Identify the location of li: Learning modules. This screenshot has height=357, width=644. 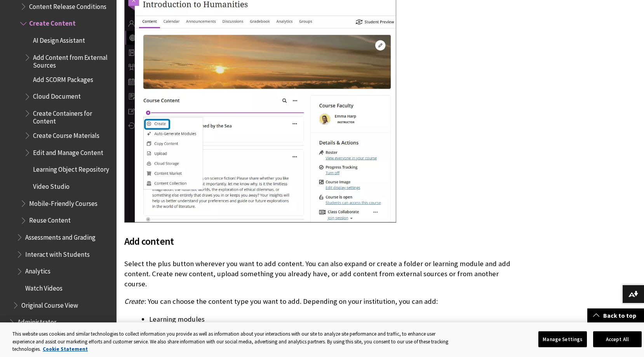
(335, 319).